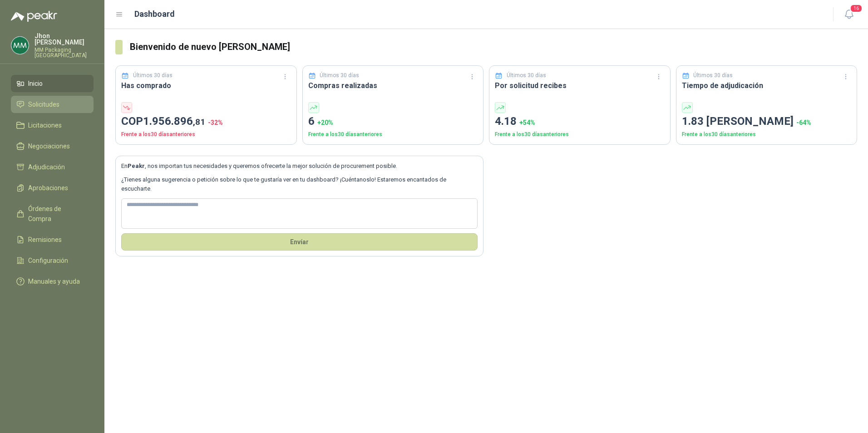 The height and width of the screenshot is (433, 868). What do you see at coordinates (54, 282) in the screenshot?
I see `span: Manuales y ayuda` at bounding box center [54, 282].